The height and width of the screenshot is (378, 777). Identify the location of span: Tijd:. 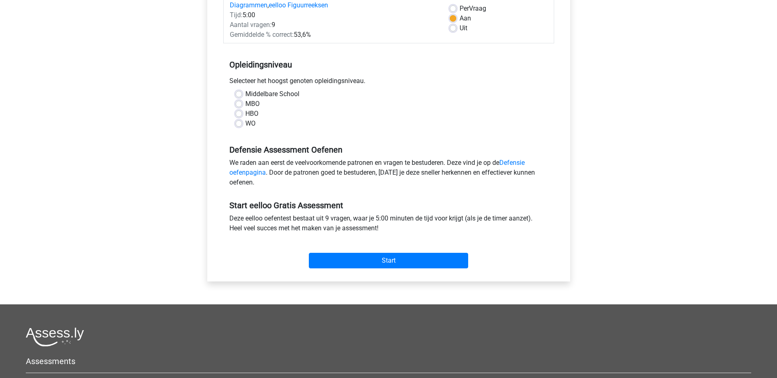
(236, 15).